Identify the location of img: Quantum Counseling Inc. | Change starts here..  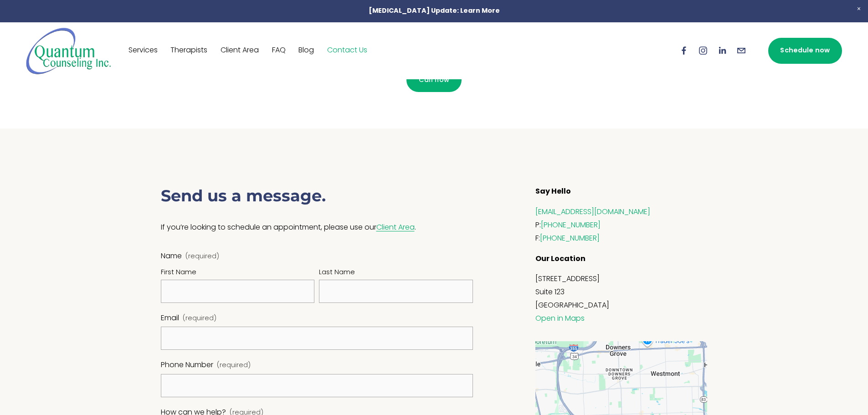
(68, 51).